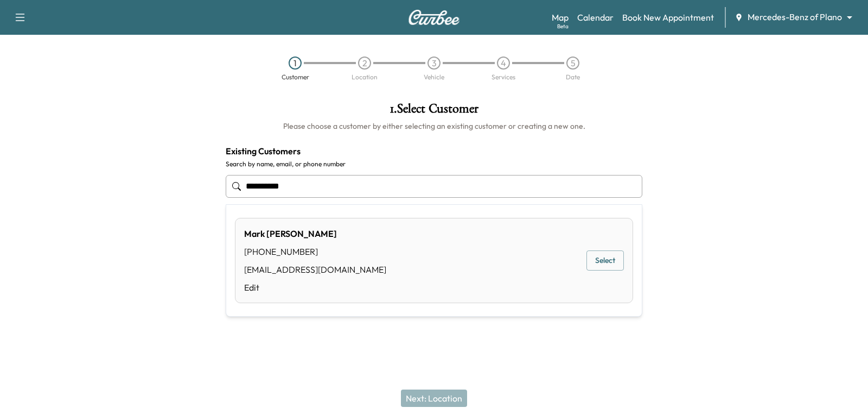 This screenshot has height=420, width=868. Describe the element at coordinates (434, 111) in the screenshot. I see `h1: 1 . Select Customer` at that location.